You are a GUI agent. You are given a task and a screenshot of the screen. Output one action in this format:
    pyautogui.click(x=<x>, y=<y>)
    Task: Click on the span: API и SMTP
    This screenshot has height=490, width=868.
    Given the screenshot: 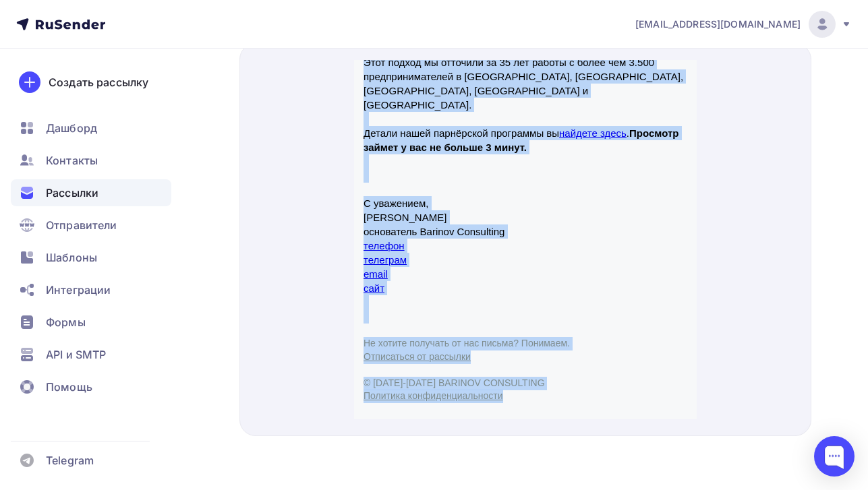 What is the action you would take?
    pyautogui.click(x=76, y=355)
    